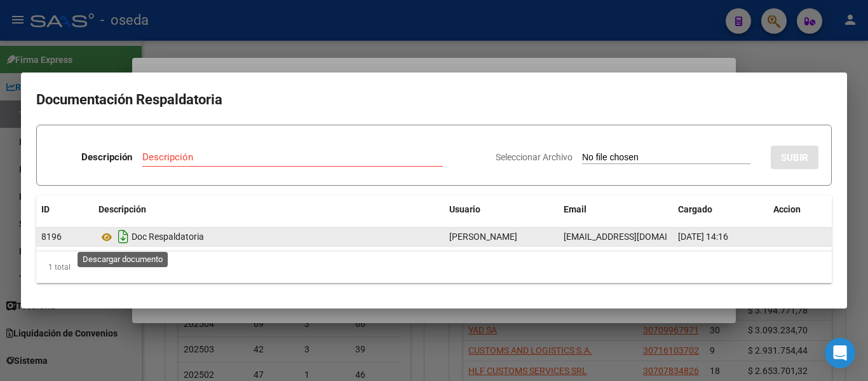  Describe the element at coordinates (122, 209) in the screenshot. I see `span: Descripción` at that location.